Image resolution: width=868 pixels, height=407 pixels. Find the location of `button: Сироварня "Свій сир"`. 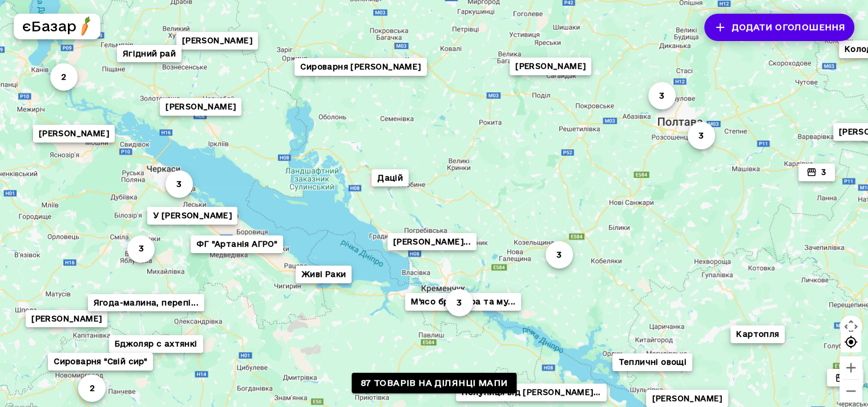

button: Сироварня "Свій сир" is located at coordinates (101, 361).